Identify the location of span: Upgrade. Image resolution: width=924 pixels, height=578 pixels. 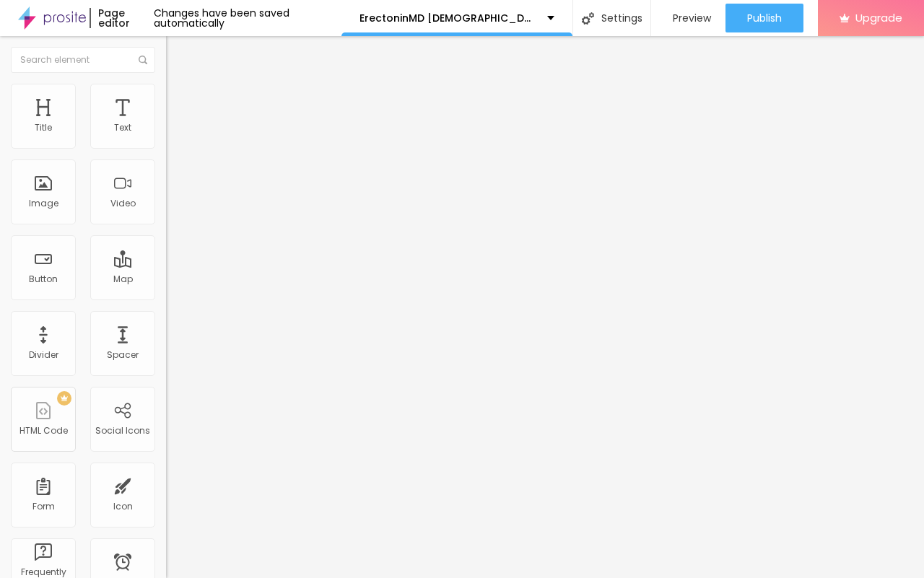
(878, 17).